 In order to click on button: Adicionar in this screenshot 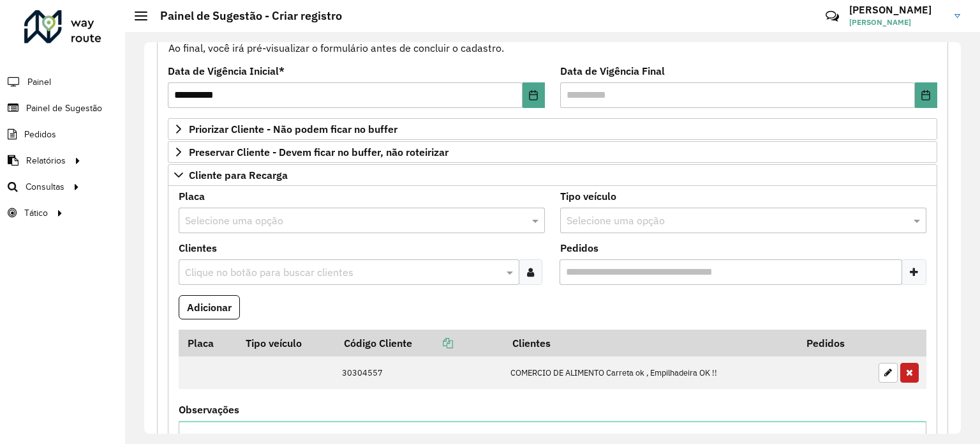, I will do `click(209, 308)`.